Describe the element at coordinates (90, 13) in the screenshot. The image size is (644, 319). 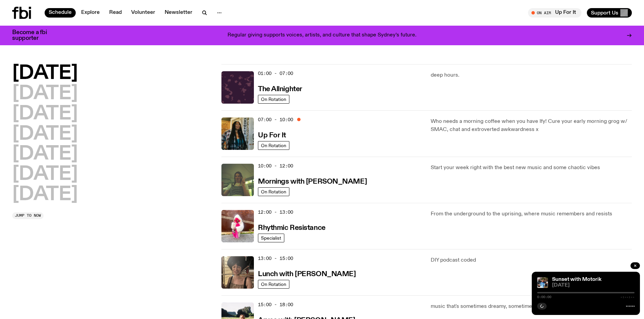
I see `a: Explore` at that location.